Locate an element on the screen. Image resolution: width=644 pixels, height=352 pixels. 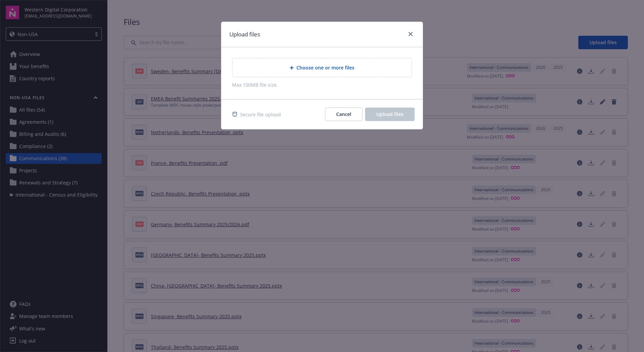
a: close is located at coordinates (411, 34).